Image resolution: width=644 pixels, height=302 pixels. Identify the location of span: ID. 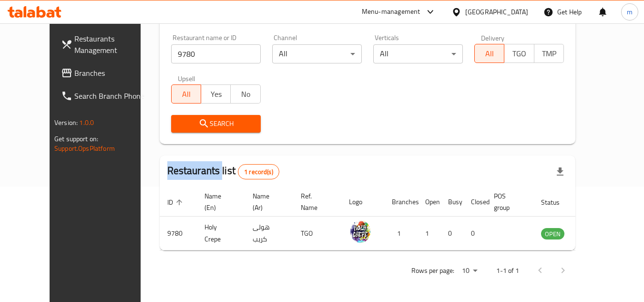
(176, 202).